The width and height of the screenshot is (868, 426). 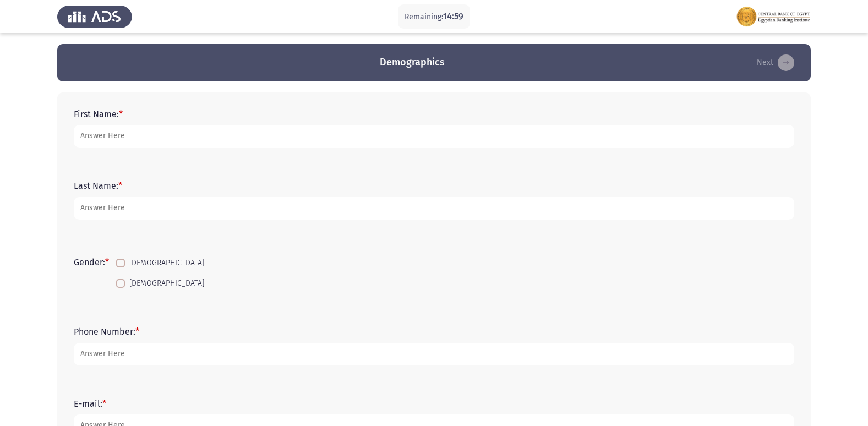 I want to click on span: 14:59, so click(x=453, y=16).